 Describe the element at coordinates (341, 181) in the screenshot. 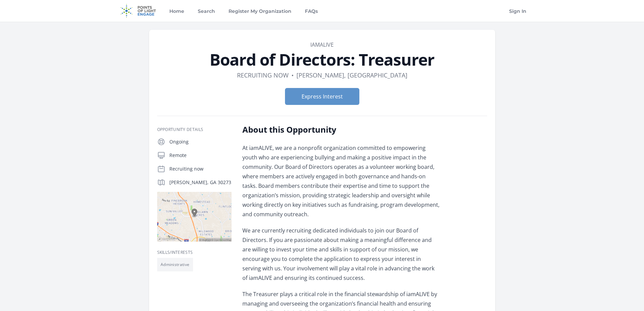

I see `p: At iamALIVE, we are a nonprofit organization committed to empowering youth who are experiencing b...` at that location.